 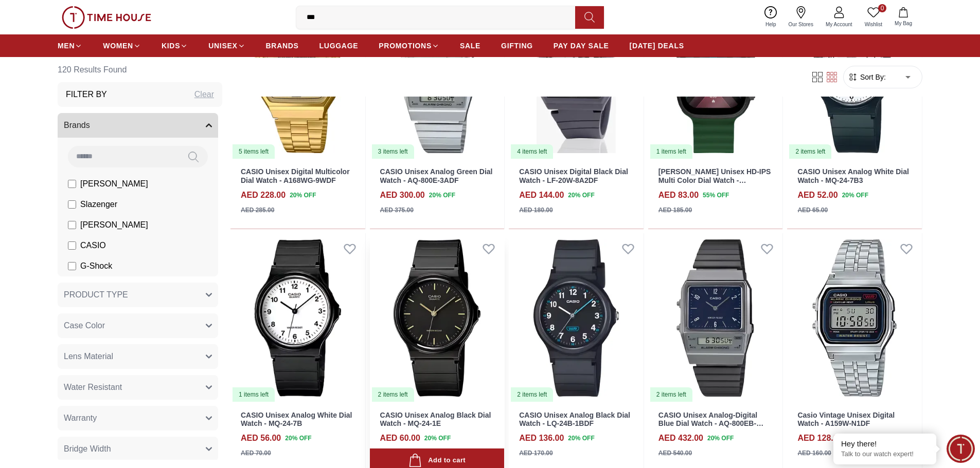 What do you see at coordinates (541, 196) in the screenshot?
I see `h4: AED 144.00` at bounding box center [541, 196].